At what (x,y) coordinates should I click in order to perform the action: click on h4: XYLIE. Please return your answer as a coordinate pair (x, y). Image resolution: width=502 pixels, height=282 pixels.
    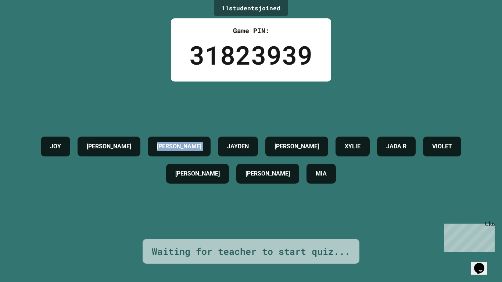
    Looking at the image, I should click on (353, 147).